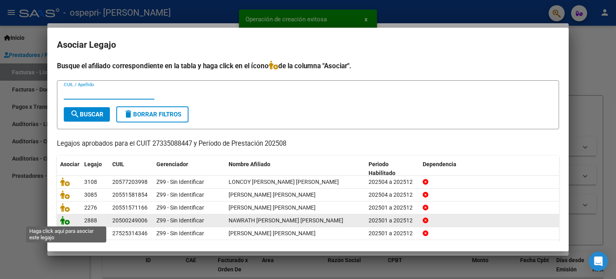 Image resolution: width=616 pixels, height=279 pixels. I want to click on span: Legajo, so click(93, 164).